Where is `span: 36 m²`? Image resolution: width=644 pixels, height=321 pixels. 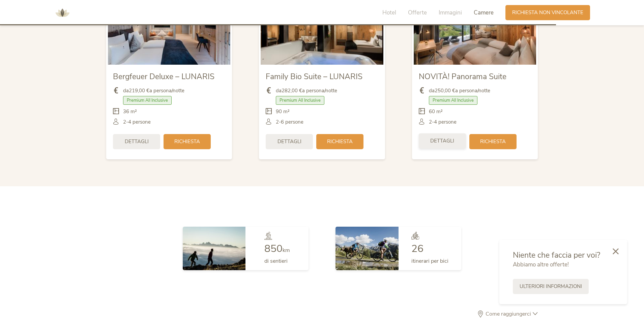
span: 36 m² is located at coordinates (130, 112).